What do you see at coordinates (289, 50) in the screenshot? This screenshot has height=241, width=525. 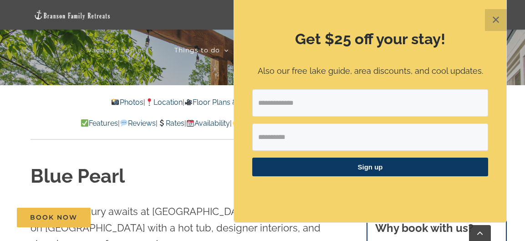 I see `nav: Main Menu Sticky` at bounding box center [289, 50].